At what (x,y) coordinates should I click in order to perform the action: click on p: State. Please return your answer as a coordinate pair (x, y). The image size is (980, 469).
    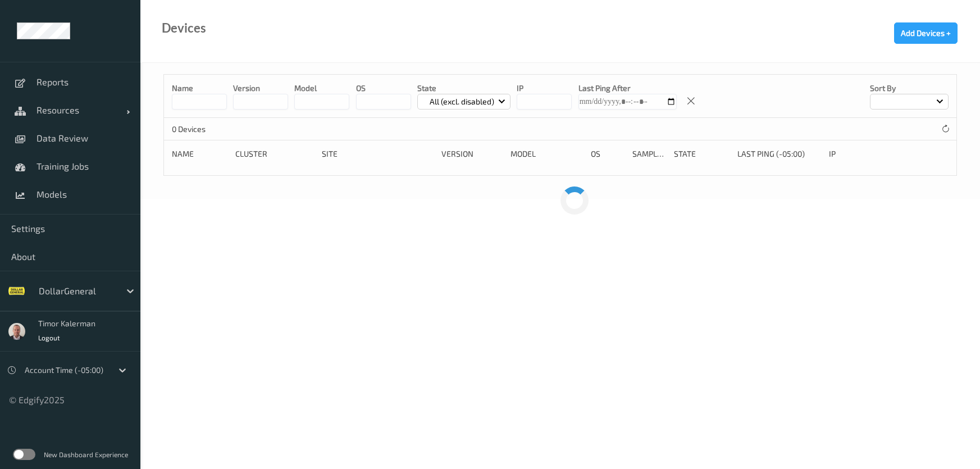
    Looking at the image, I should click on (464, 89).